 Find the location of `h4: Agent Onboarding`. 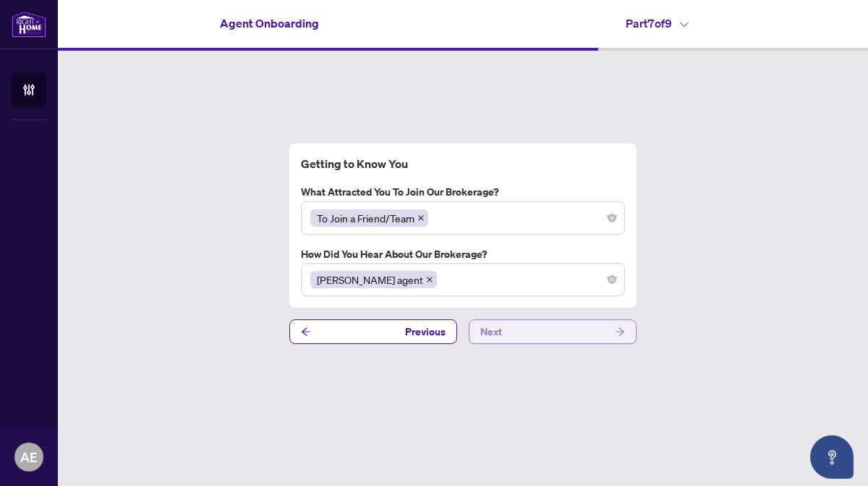

h4: Agent Onboarding is located at coordinates (269, 24).